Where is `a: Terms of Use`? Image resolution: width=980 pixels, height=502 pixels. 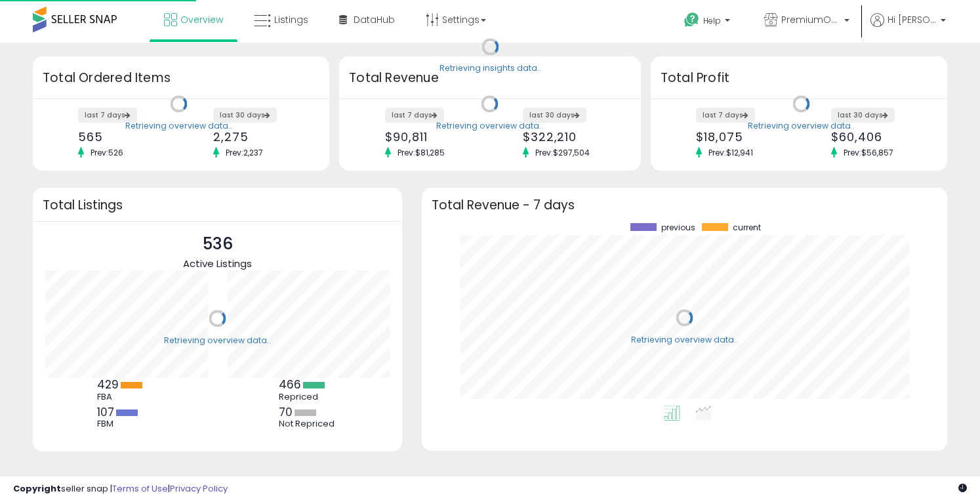
a: Terms of Use is located at coordinates (140, 488).